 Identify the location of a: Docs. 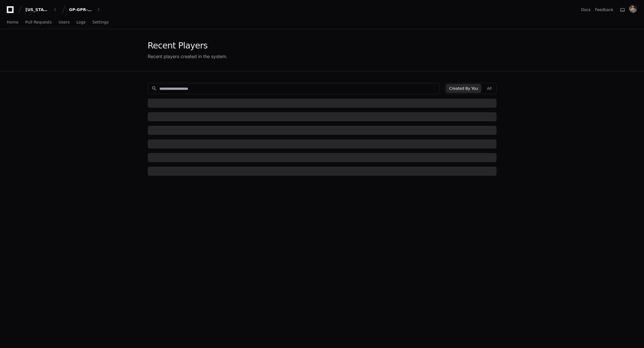
(586, 10).